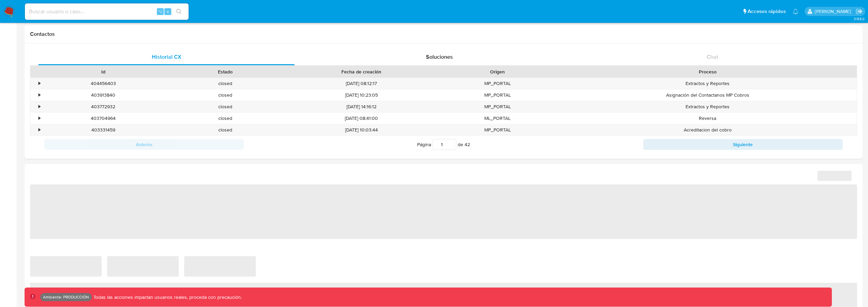 Image resolution: width=868 pixels, height=307 pixels. Describe the element at coordinates (103, 130) in the screenshot. I see `div: 403331459` at that location.